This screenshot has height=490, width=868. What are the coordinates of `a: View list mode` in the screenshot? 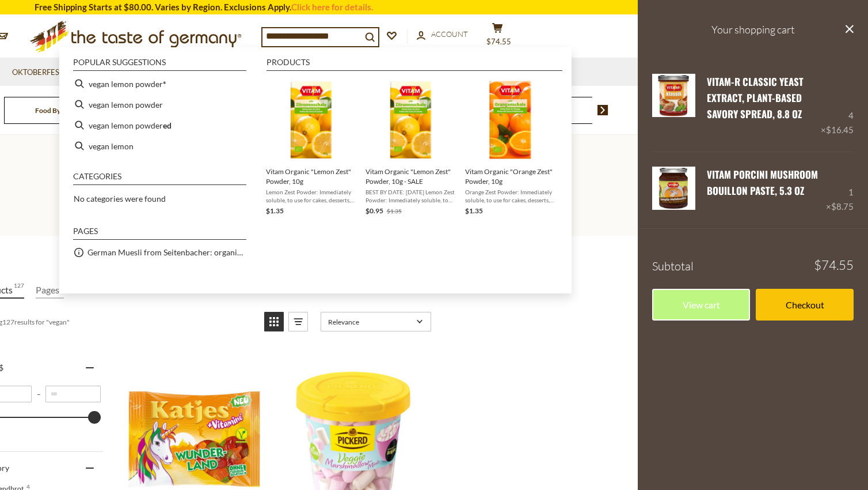 It's located at (298, 322).